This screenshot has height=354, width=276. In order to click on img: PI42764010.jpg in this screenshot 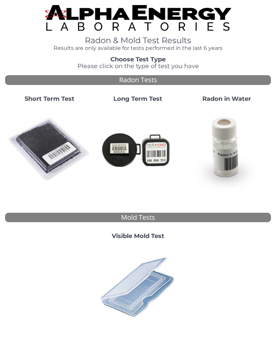, I will do `click(138, 286)`.